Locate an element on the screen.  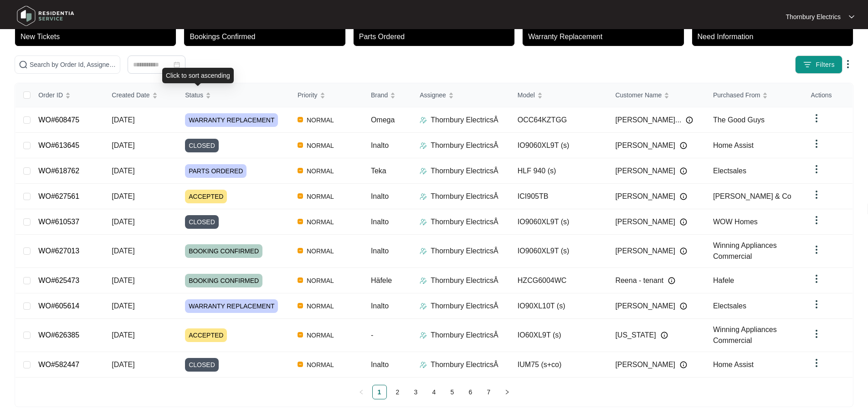
a: 6 is located at coordinates (470, 392).